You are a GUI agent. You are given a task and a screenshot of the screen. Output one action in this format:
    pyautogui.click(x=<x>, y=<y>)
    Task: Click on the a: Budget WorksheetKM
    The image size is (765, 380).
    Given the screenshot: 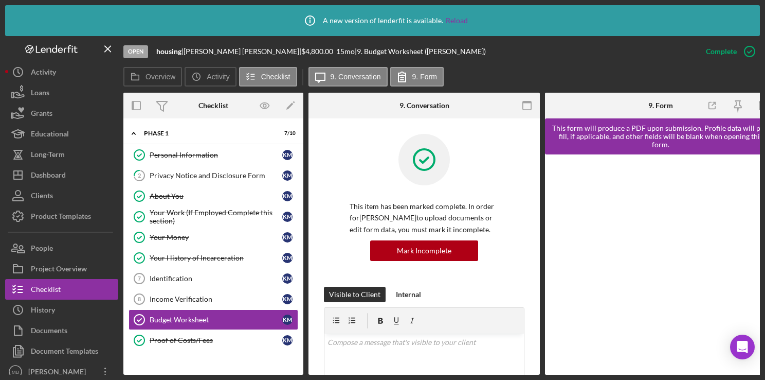 What is the action you would take?
    pyautogui.click(x=213, y=319)
    